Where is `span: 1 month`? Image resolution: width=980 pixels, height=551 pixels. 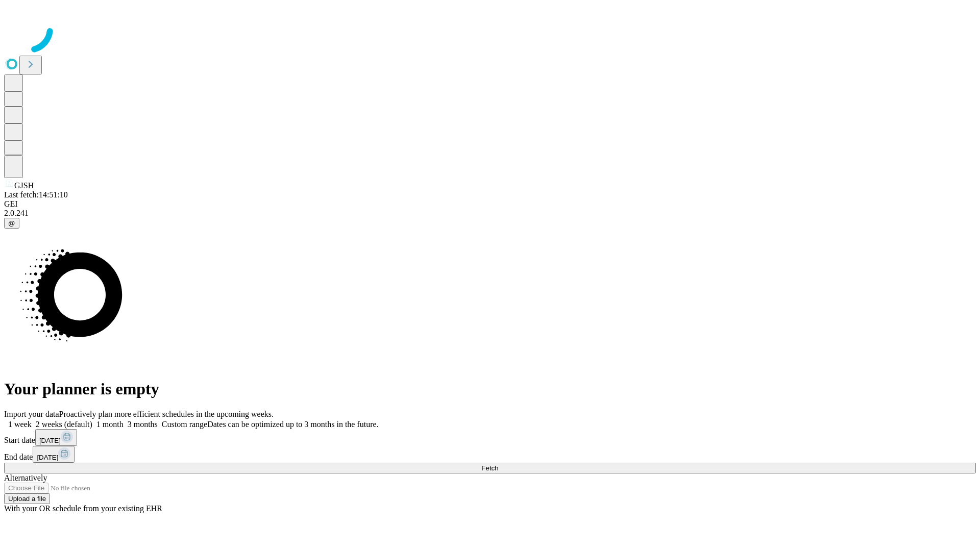 span: 1 month is located at coordinates (110, 425).